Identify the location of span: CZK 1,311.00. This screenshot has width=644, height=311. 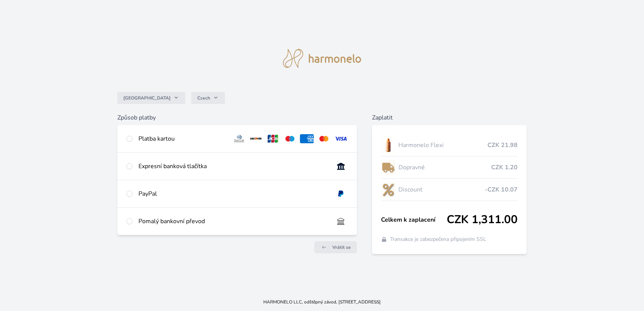
(482, 220).